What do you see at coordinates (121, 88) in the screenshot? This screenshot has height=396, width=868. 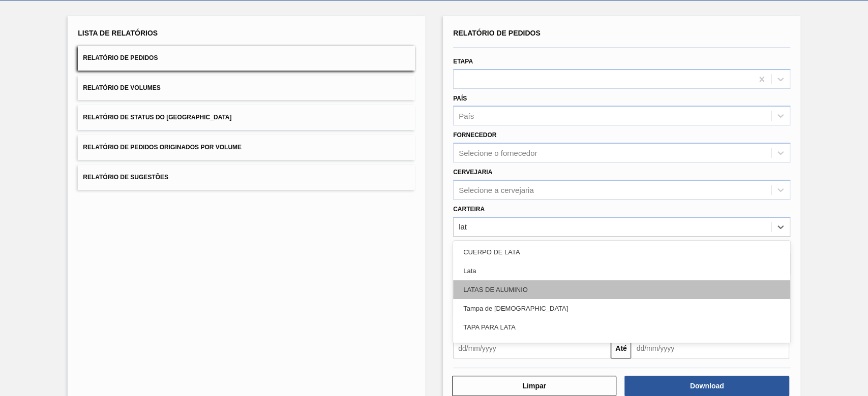 I see `span: Relatório de Volumes` at bounding box center [121, 88].